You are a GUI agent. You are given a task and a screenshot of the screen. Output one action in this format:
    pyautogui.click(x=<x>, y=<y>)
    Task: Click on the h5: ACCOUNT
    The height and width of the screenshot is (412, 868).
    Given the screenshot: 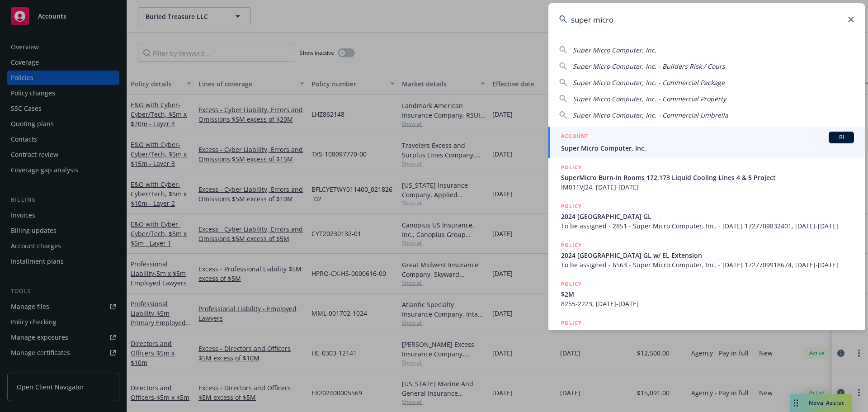 What is the action you would take?
    pyautogui.click(x=575, y=137)
    